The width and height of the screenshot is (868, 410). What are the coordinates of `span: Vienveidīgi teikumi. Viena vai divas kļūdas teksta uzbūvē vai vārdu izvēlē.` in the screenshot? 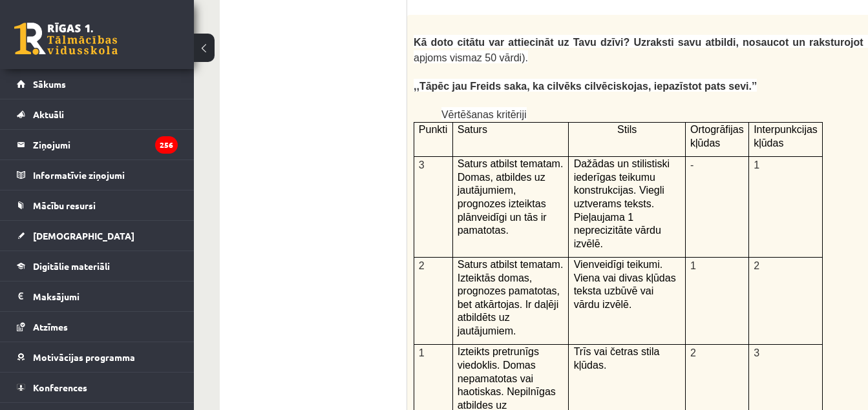 It's located at (624, 284).